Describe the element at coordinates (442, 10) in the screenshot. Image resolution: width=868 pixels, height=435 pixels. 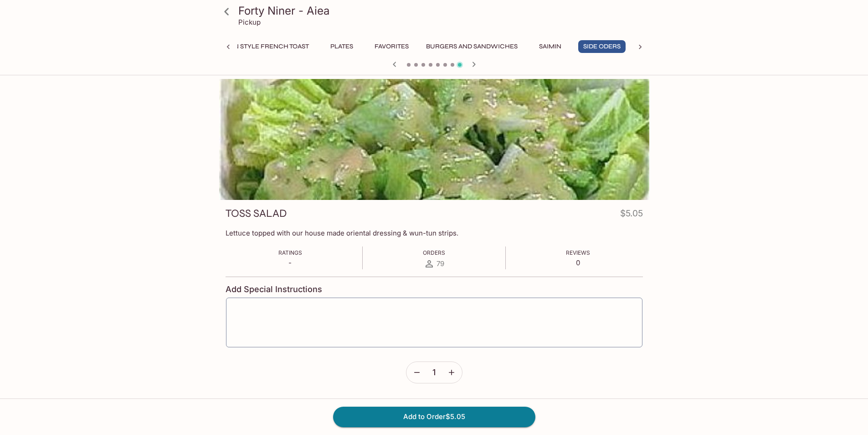
I see `h3: Forty Niner - Aiea` at that location.